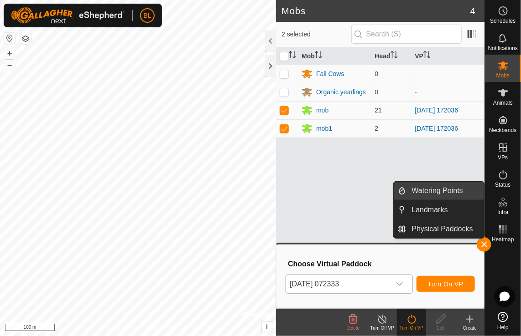 This screenshot has width=521, height=336. What do you see at coordinates (438, 191) in the screenshot?
I see `li: Watering Points` at bounding box center [438, 191].